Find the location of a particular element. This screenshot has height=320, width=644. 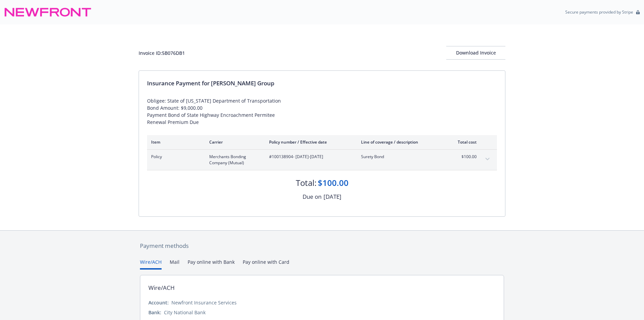

div: Wire/ACH is located at coordinates (162, 288).